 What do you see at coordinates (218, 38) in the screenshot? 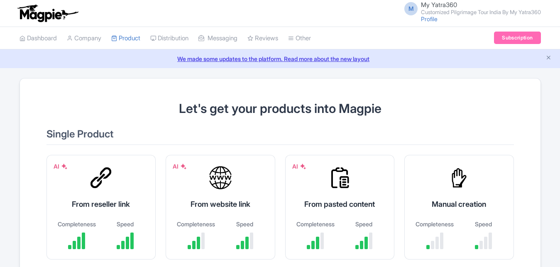
I see `a: Messaging` at bounding box center [218, 38].